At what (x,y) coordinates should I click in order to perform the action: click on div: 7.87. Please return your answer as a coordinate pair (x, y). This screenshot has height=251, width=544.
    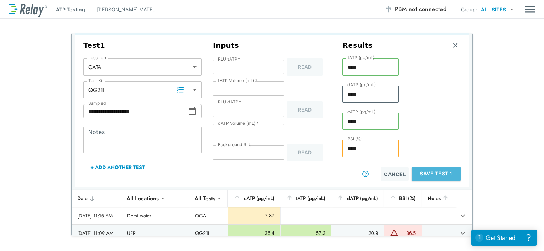
    Looking at the image, I should click on (254, 215).